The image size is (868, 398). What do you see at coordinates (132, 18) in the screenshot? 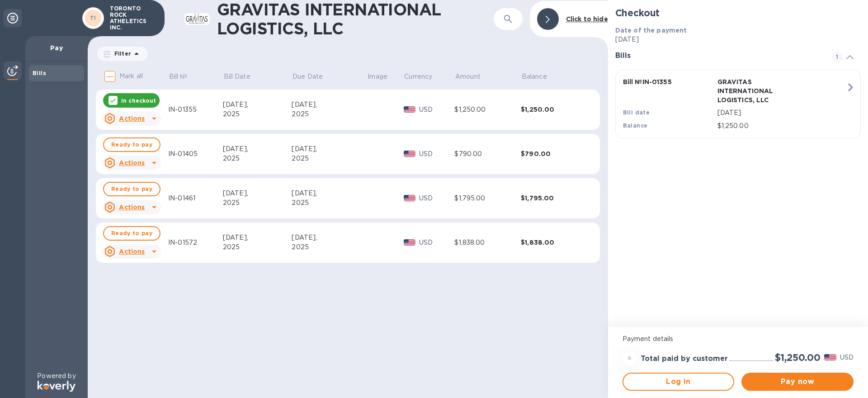
I see `p: TORONTO ROCK ATHELETICS INC.` at bounding box center [132, 18].